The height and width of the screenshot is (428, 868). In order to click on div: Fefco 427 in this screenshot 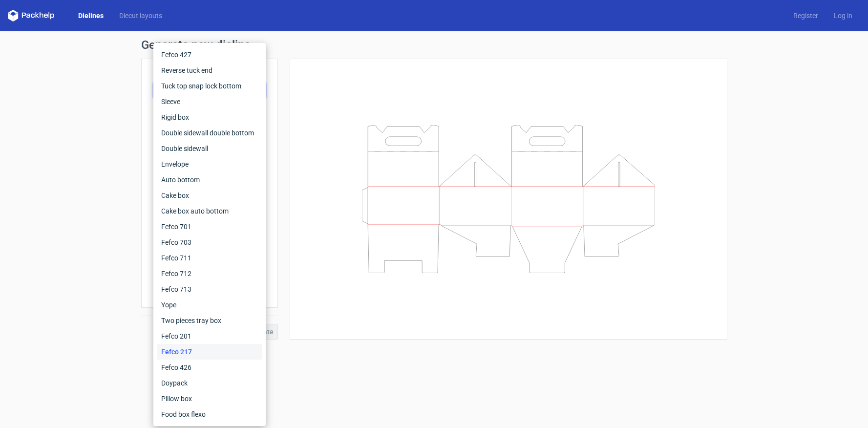, I will do `click(210, 55)`.